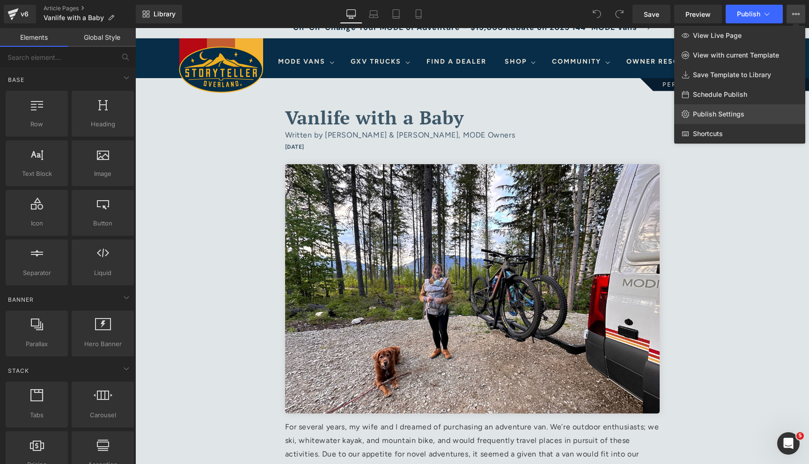  I want to click on button: Undo, so click(597, 14).